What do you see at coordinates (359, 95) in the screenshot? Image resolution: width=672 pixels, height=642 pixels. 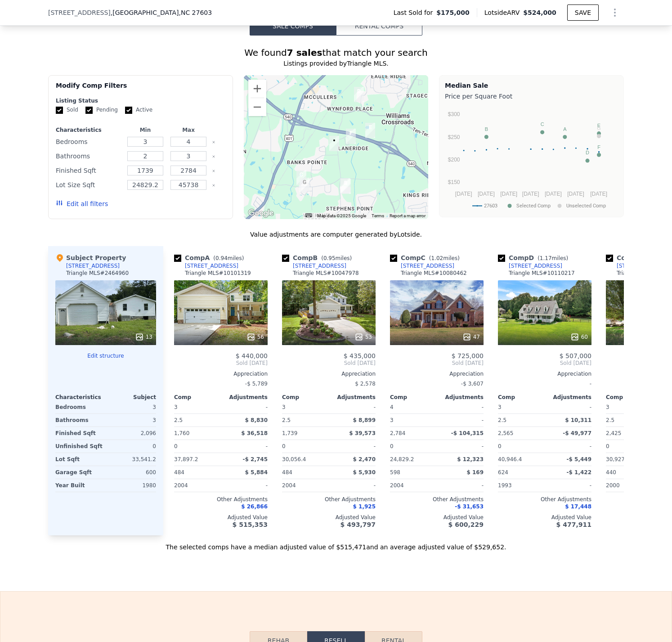 I see `div: 1100 Sky Point Ct` at bounding box center [359, 95].